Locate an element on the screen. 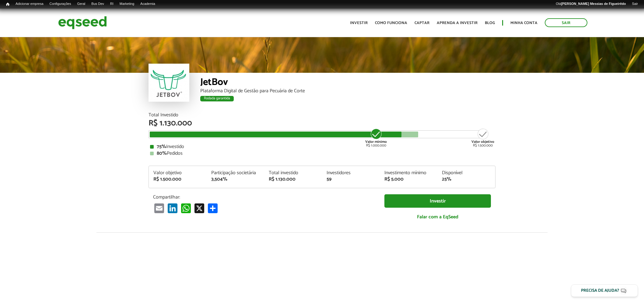 The width and height of the screenshot is (644, 303). a: RI is located at coordinates (112, 4).